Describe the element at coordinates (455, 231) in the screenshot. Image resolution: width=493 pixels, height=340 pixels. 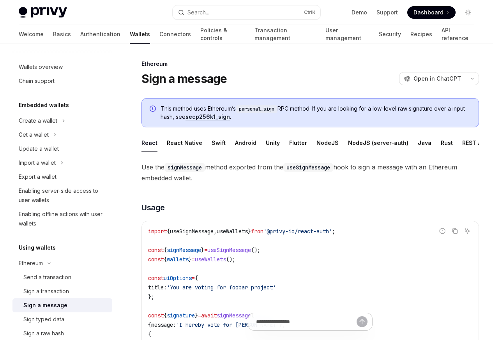
I see `button: Copy the contents from the code block` at that location.